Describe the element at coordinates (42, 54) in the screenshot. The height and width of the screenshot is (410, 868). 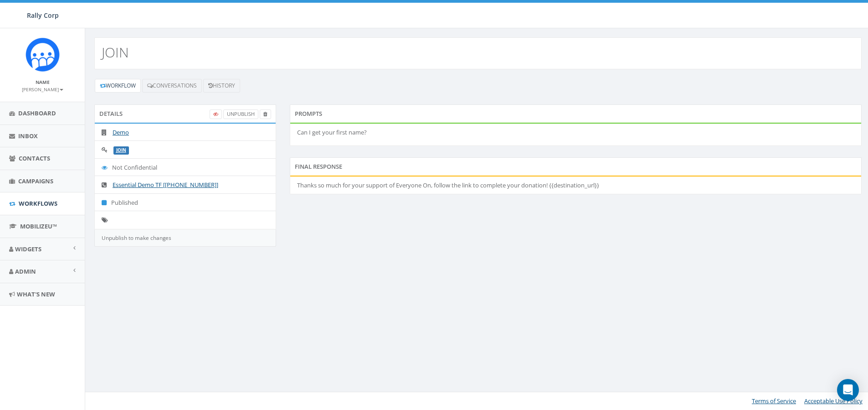
I see `img: Icon_1.png` at that location.